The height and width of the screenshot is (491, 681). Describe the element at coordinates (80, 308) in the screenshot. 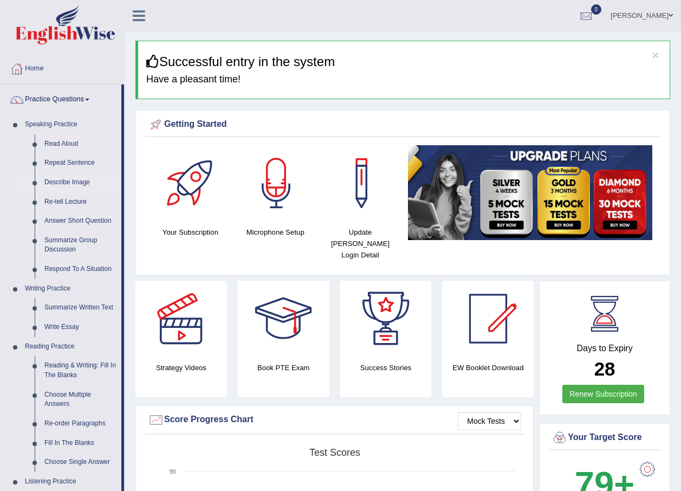

I see `a: Summarize Written Text` at that location.